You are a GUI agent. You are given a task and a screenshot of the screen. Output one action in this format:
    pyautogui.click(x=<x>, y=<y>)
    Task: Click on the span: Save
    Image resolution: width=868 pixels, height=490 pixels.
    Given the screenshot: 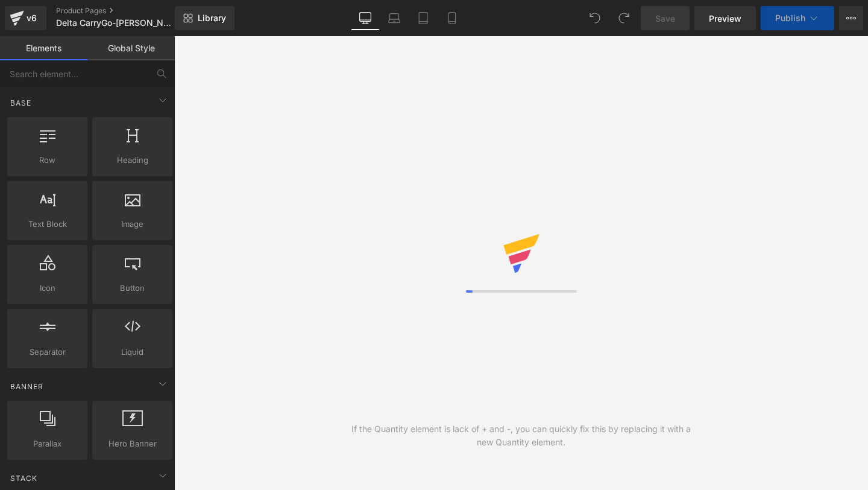 What is the action you would take?
    pyautogui.click(x=665, y=18)
    